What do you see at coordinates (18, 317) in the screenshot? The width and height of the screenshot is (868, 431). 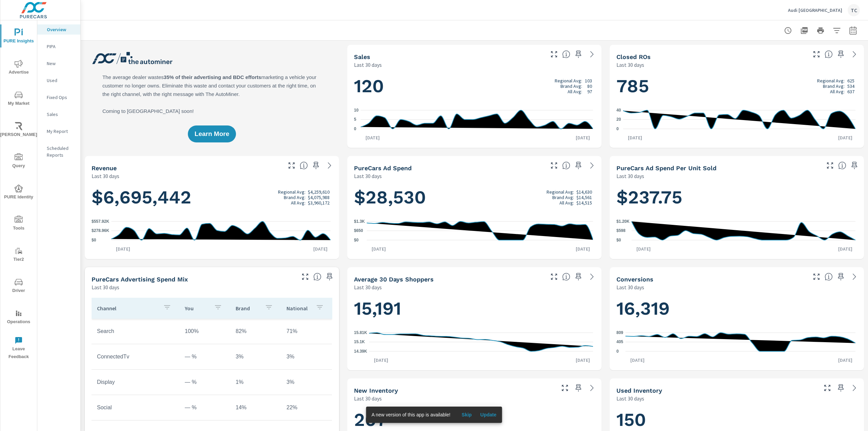 I see `span: Operations` at bounding box center [18, 317].